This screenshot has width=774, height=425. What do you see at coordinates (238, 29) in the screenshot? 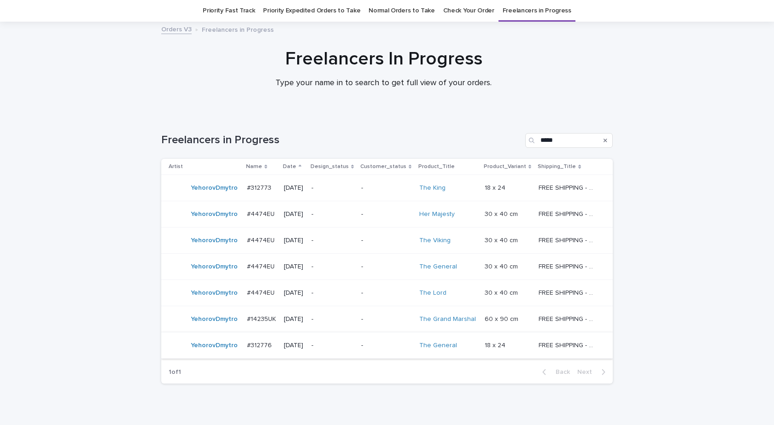
I see `p: Freelancers in Progress` at bounding box center [238, 29].